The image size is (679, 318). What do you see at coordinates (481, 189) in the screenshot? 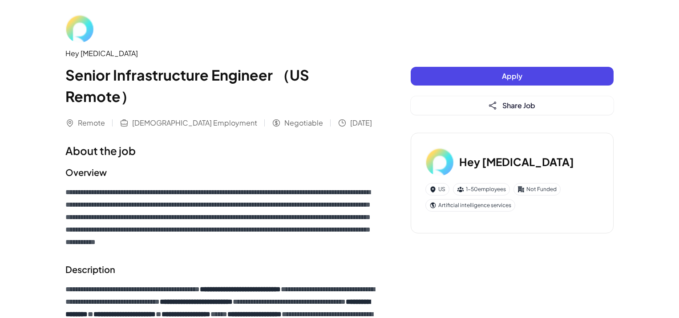
I see `div: 1-50 employees` at bounding box center [481, 189].